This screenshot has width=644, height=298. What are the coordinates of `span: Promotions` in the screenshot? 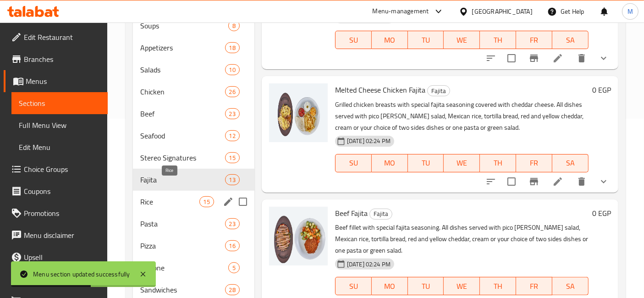 It's located at (62, 213).